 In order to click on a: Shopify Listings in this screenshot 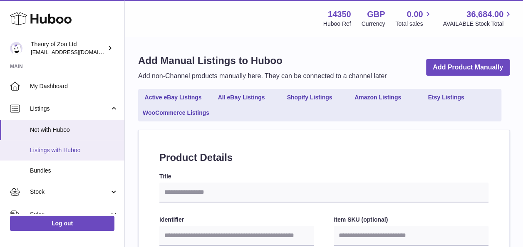, I will do `click(309, 97)`.